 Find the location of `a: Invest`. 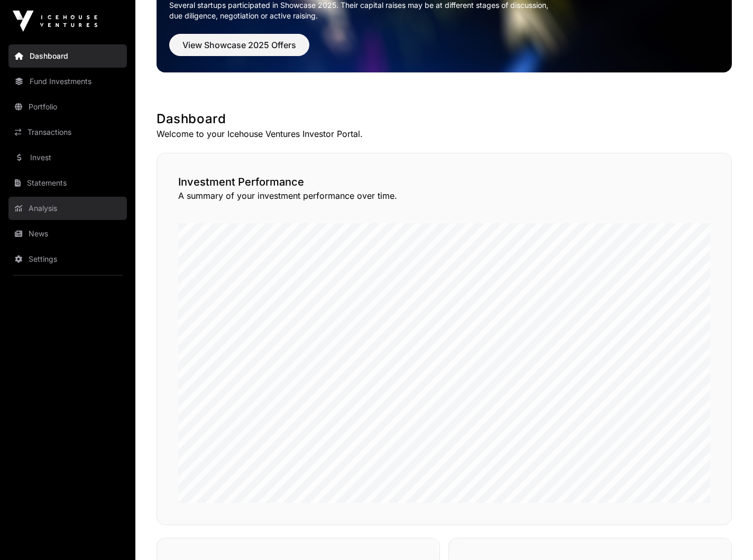

a: Invest is located at coordinates (67, 157).